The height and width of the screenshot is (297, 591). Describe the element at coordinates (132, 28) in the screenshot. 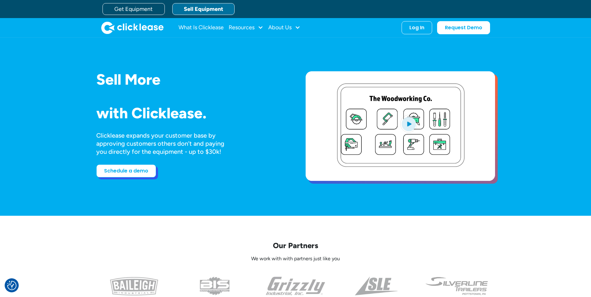

I see `img: Clicklease logo` at that location.